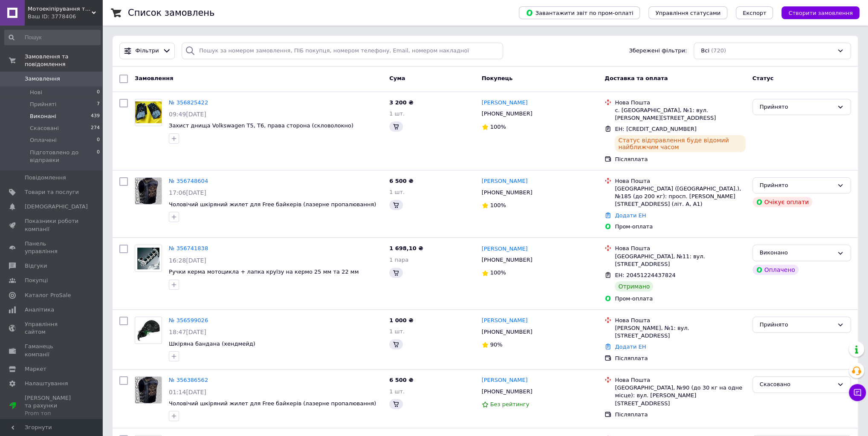 The height and width of the screenshot is (436, 868). I want to click on span: 90%, so click(496, 345).